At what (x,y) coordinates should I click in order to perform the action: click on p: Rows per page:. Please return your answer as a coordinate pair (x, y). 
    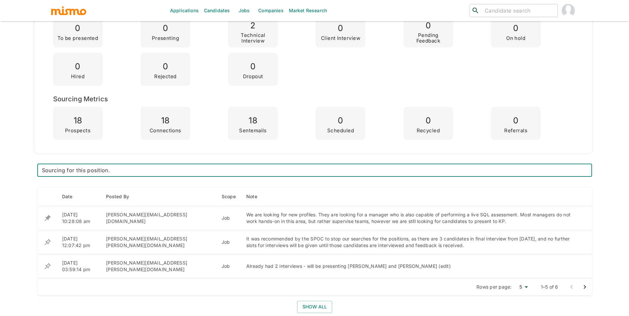
    Looking at the image, I should click on (494, 287).